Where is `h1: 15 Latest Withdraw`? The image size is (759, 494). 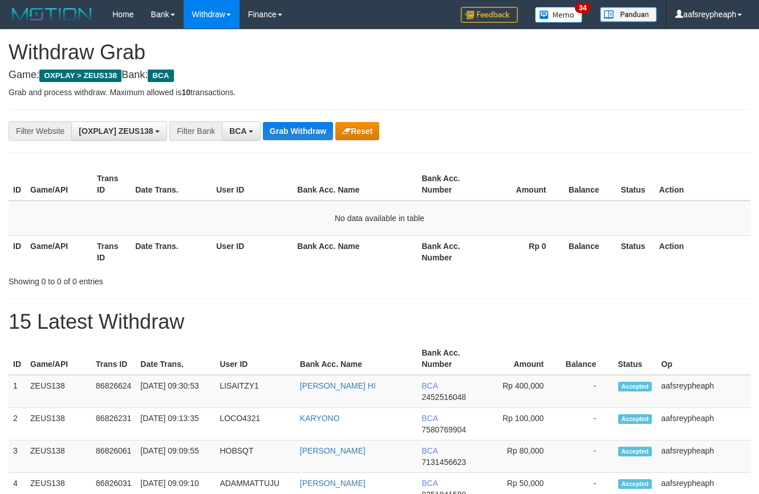 h1: 15 Latest Withdraw is located at coordinates (379, 322).